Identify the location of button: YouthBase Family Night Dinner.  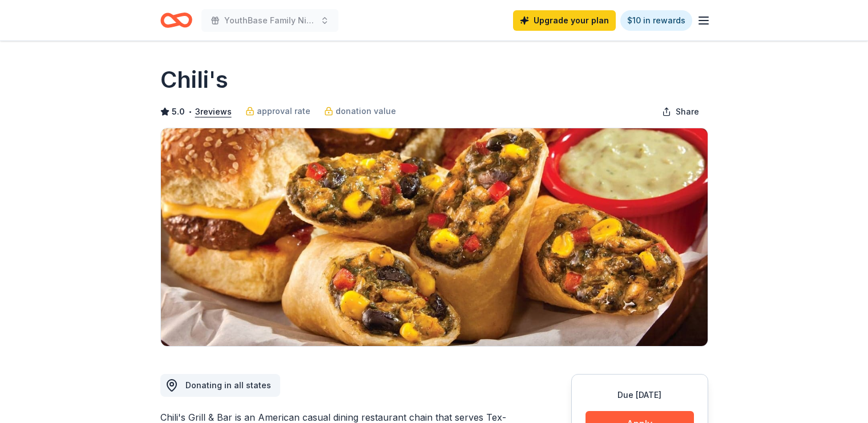
(270, 20).